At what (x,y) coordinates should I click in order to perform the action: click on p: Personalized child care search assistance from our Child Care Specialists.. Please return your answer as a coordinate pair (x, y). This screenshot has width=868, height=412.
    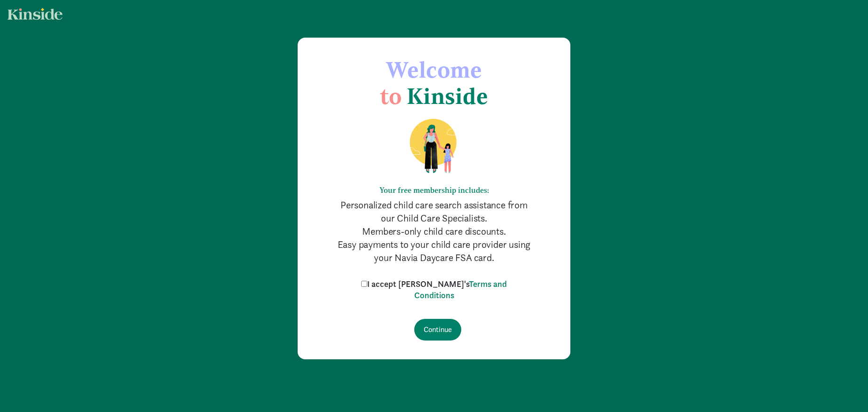
    Looking at the image, I should click on (434, 211).